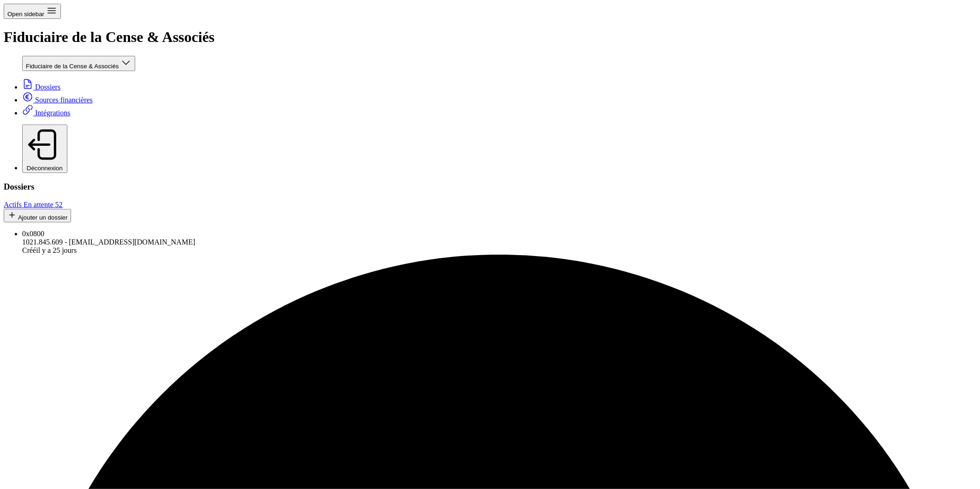  I want to click on button: Déconnexion, so click(45, 149).